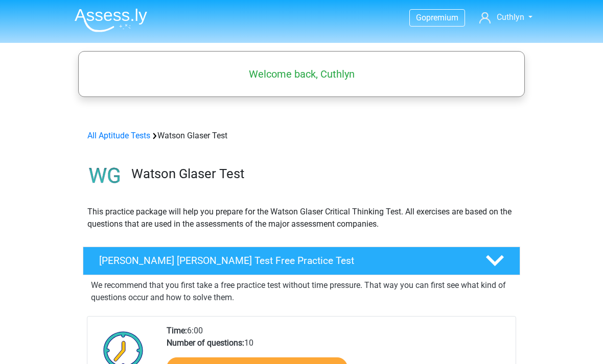 The width and height of the screenshot is (603, 364). Describe the element at coordinates (177, 330) in the screenshot. I see `b: Time:` at that location.